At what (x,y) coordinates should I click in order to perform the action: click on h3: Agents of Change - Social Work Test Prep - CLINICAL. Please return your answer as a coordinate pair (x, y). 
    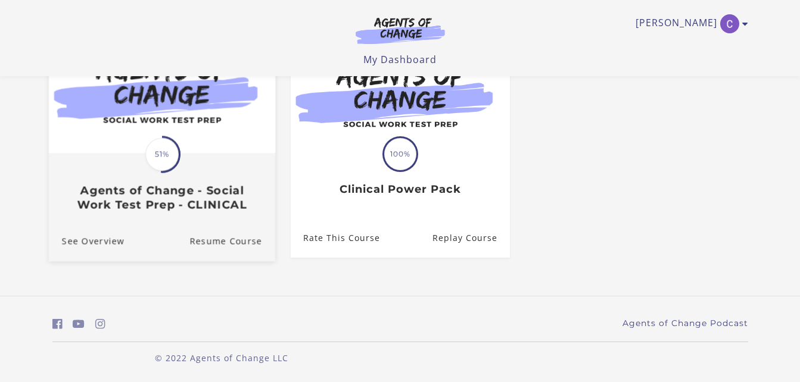
    Looking at the image, I should click on (161, 198).